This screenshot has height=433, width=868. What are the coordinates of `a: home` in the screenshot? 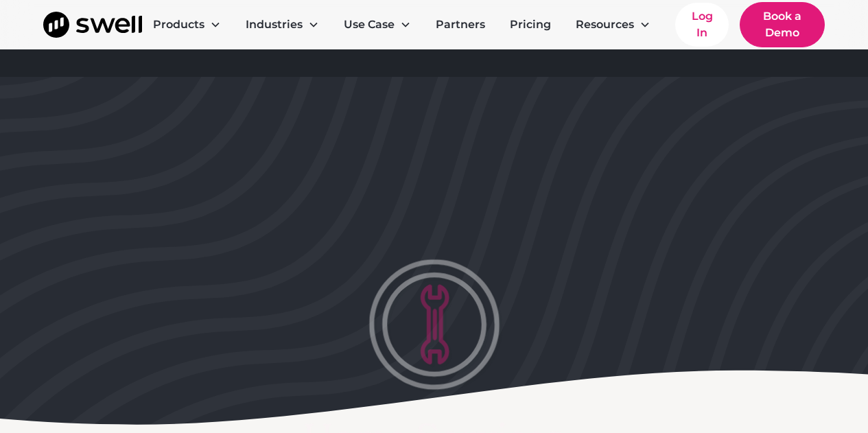 It's located at (92, 25).